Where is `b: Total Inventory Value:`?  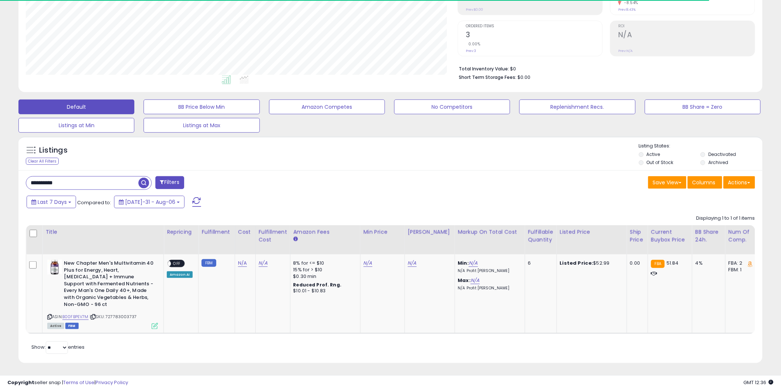
b: Total Inventory Value: is located at coordinates (484, 69).